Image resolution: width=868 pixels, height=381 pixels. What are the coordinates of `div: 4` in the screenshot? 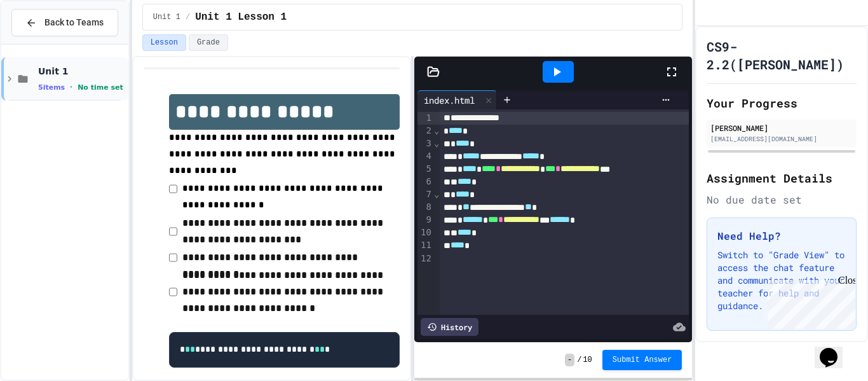 It's located at (425, 156).